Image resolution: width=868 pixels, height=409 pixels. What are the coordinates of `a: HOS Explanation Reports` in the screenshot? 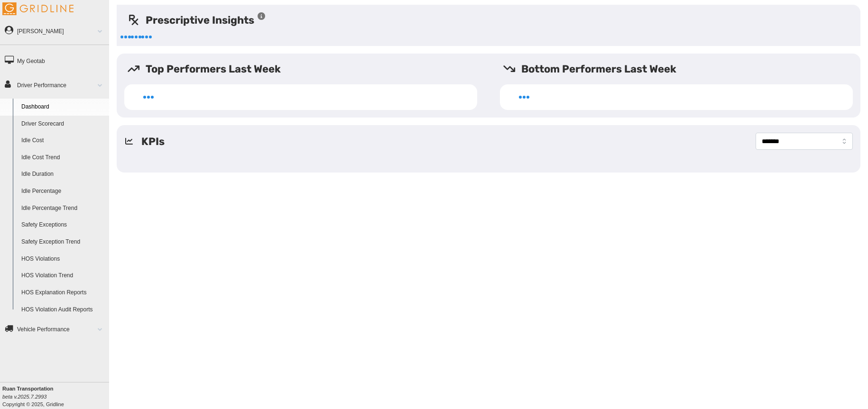 It's located at (63, 293).